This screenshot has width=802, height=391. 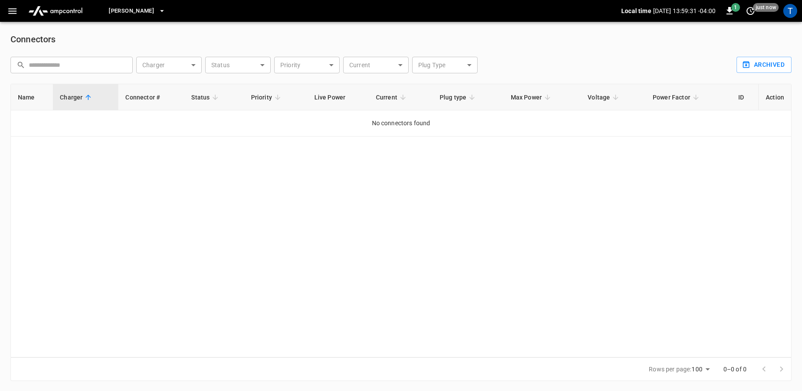 I want to click on h6: Connectors, so click(x=401, y=39).